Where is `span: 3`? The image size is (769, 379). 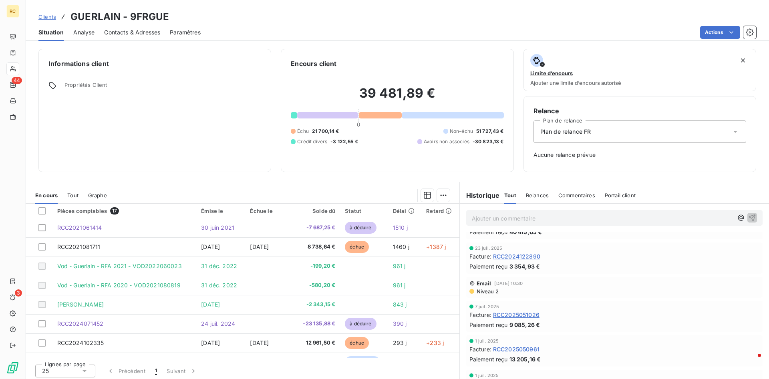 span: 3 is located at coordinates (18, 293).